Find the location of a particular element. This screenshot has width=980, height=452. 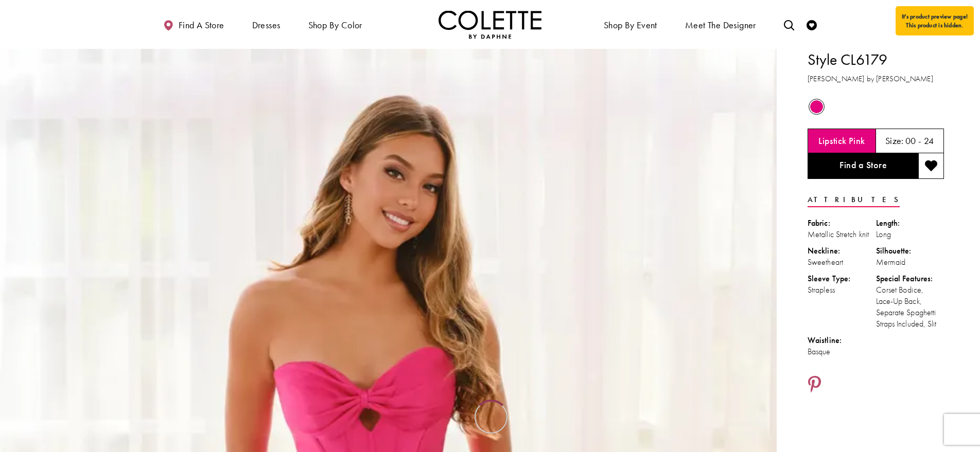

h1: Style CL6179 is located at coordinates (876, 60).